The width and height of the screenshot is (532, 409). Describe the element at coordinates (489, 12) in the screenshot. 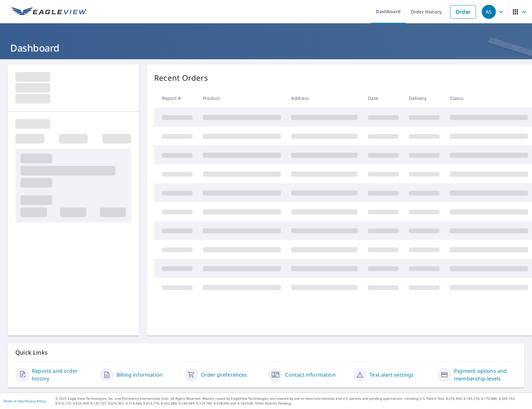

I see `div: AS` at that location.